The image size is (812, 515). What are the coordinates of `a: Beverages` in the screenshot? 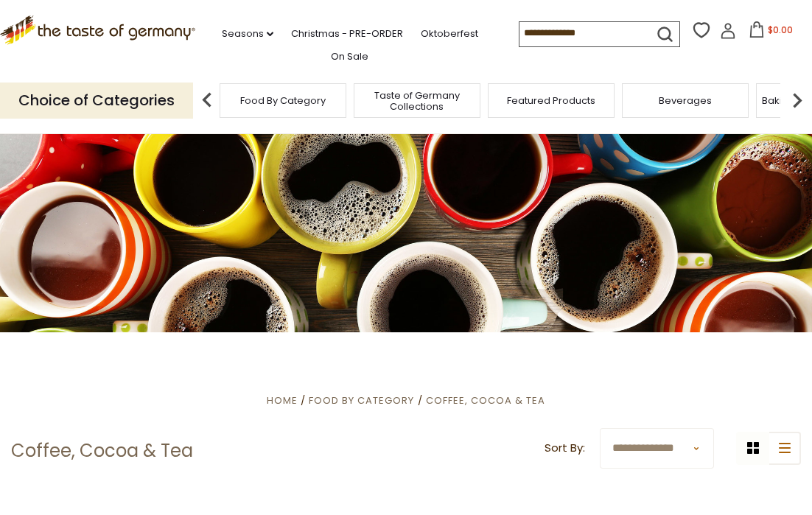 It's located at (685, 100).